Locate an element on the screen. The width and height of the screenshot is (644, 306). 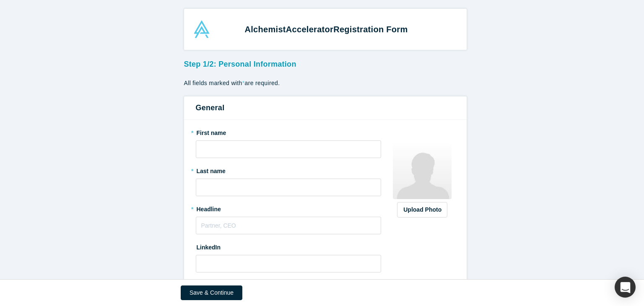
label: Last name is located at coordinates (288, 170).